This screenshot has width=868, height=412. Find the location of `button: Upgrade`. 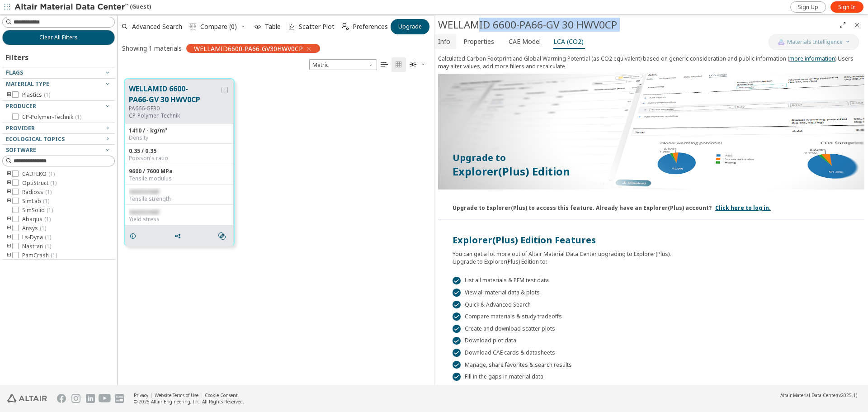

button: Upgrade is located at coordinates (410, 26).